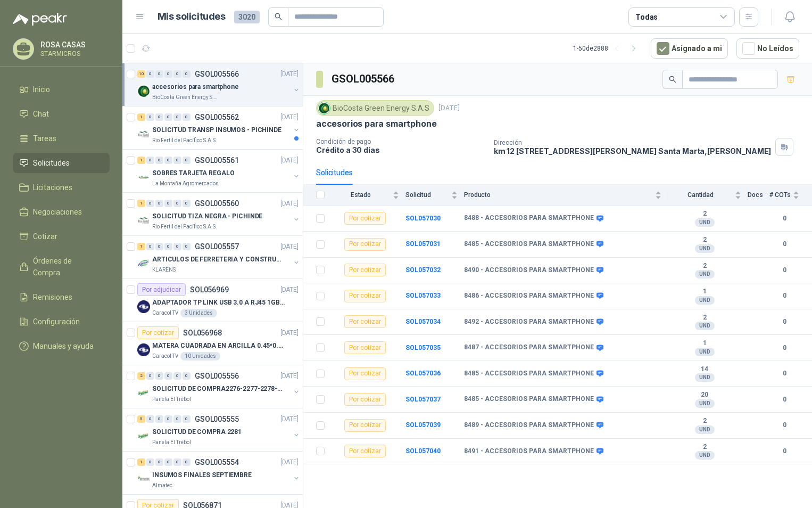 The width and height of the screenshot is (812, 508). Describe the element at coordinates (423, 452) in the screenshot. I see `a: SOL057040` at that location.